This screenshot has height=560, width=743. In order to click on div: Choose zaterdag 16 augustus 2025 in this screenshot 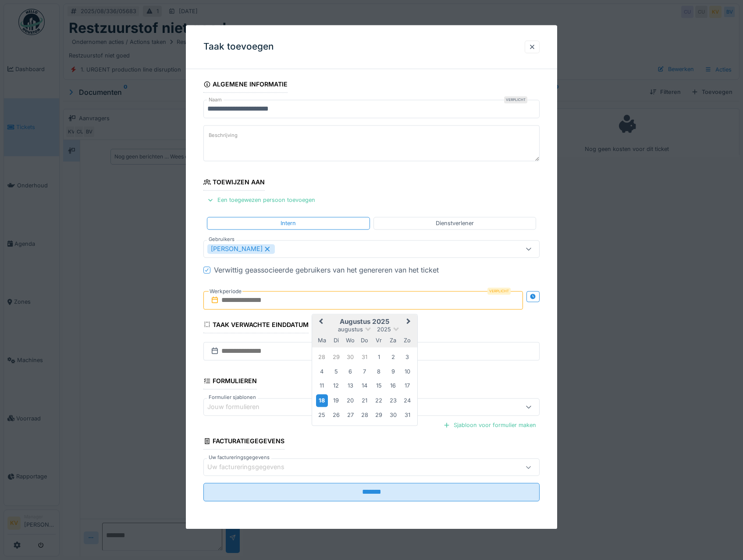, I will do `click(393, 386)`.